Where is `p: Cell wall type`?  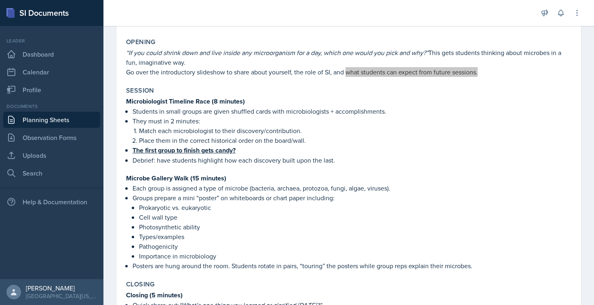
p: Cell wall type is located at coordinates (355, 217).